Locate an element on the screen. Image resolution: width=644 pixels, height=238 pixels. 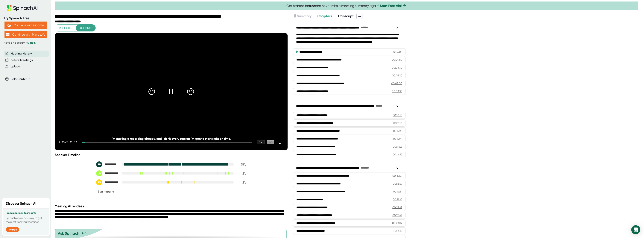
div: JR is located at coordinates (99, 173).